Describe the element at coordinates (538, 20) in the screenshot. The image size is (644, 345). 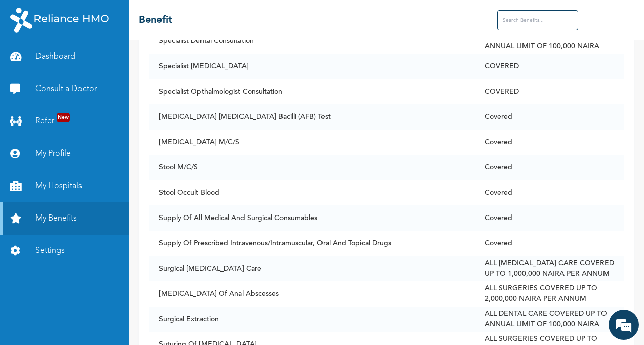
I see `input: Search Benefits...` at that location.